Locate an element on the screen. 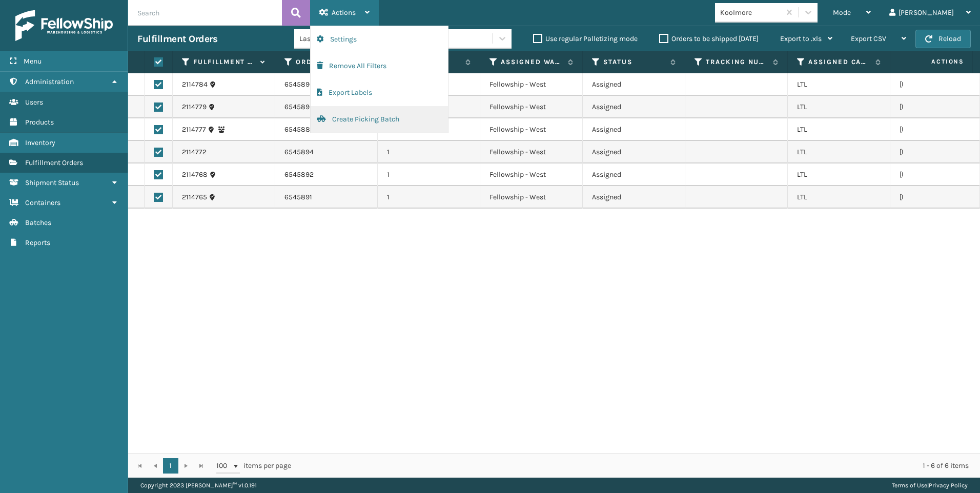  div: Koolmore is located at coordinates (750, 12).